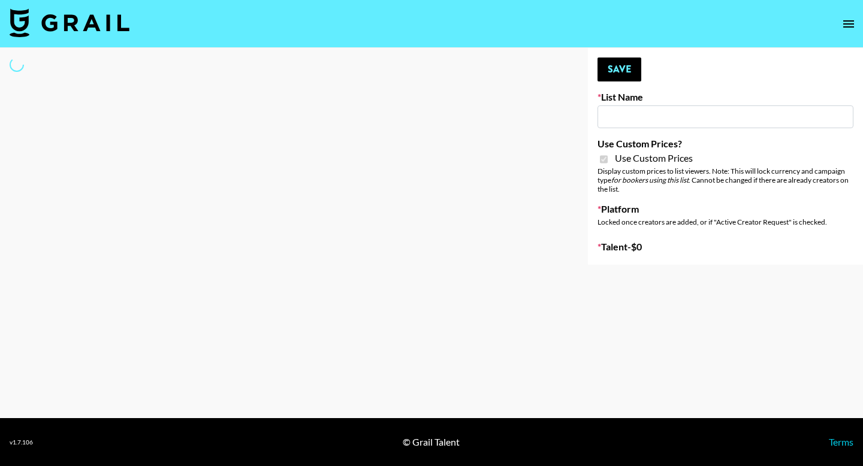 The width and height of the screenshot is (863, 466). What do you see at coordinates (841, 442) in the screenshot?
I see `a: Terms` at bounding box center [841, 442].